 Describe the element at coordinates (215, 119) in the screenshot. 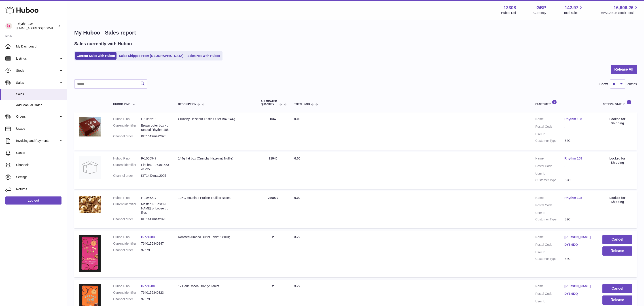

I see `div: Crunchy Hazelnut Truffle Outer Box 144g` at that location.